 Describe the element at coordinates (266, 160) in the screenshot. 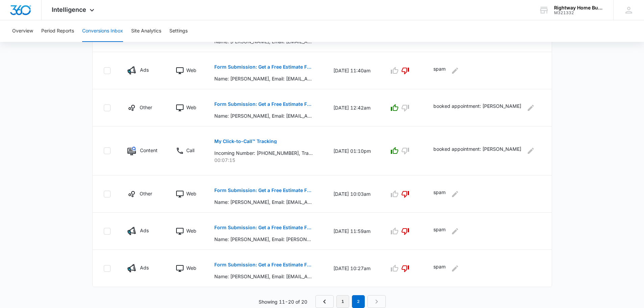

I see `p: 00:07:15` at that location.